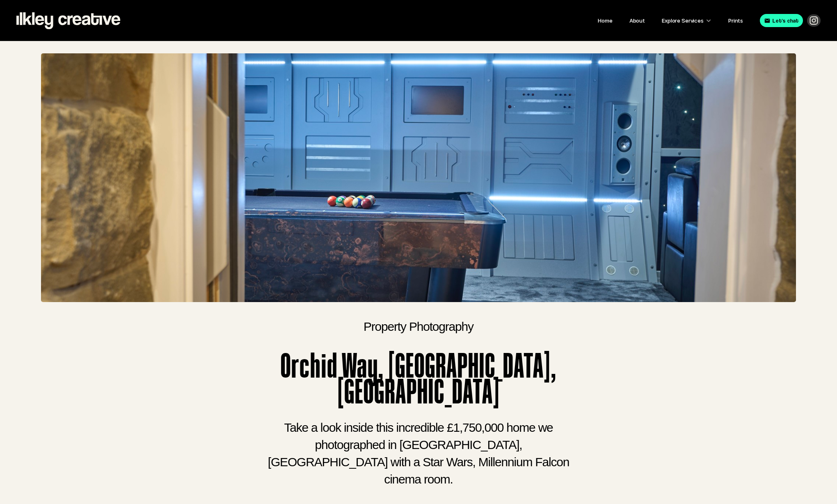 The height and width of the screenshot is (504, 837). What do you see at coordinates (786, 20) in the screenshot?
I see `p: Let's chat` at bounding box center [786, 20].